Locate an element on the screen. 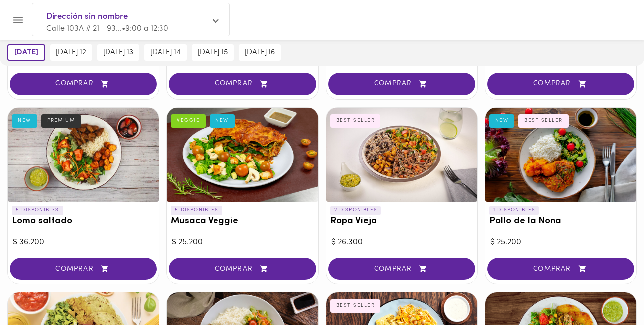 This screenshot has height=325, width=644. h3: Ropa Vieja is located at coordinates (402, 222).